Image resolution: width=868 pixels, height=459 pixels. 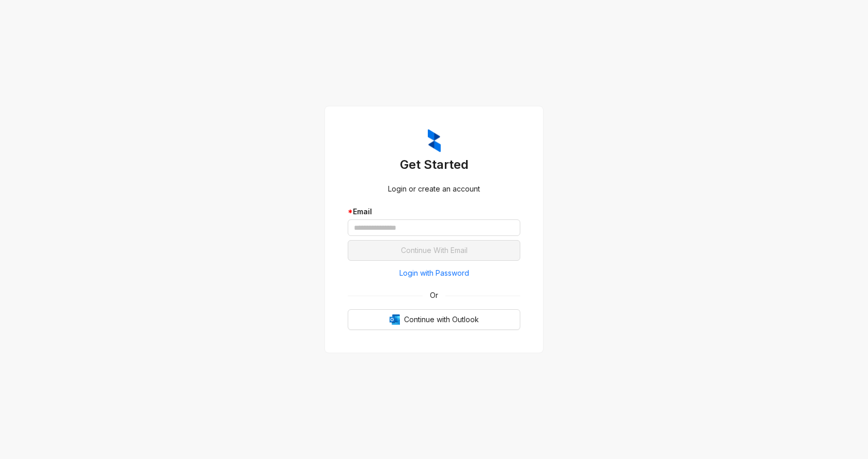 What do you see at coordinates (434, 273) in the screenshot?
I see `span: Login with Password` at bounding box center [434, 273].